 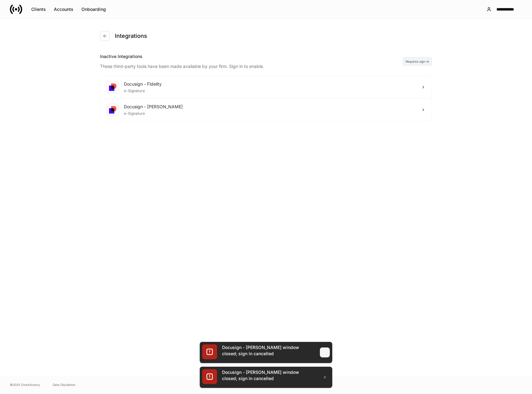 I want to click on div: Clients, so click(x=39, y=9).